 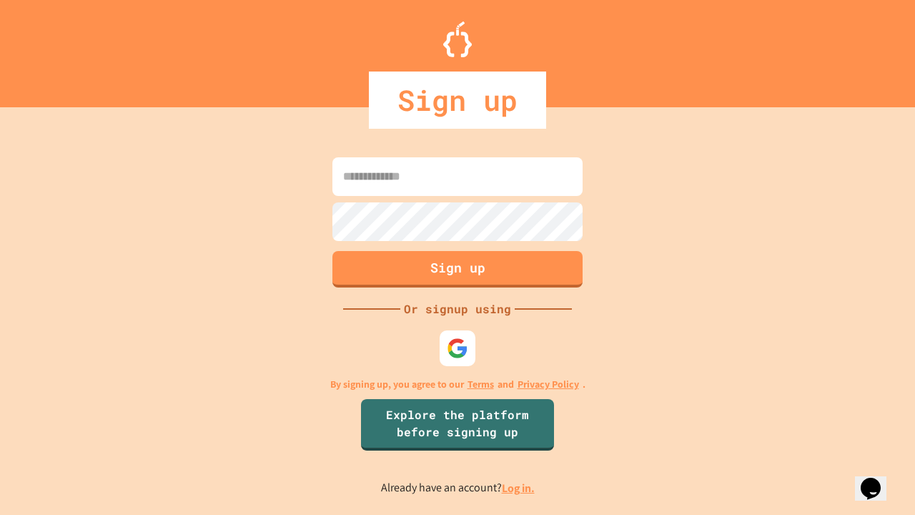 I want to click on p: By signing up, you agree to our and ., so click(x=457, y=384).